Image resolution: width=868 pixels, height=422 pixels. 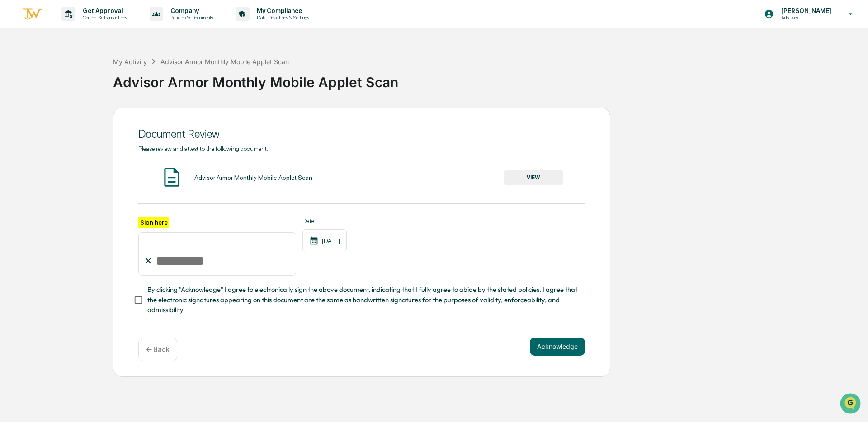 What do you see at coordinates (191, 10) in the screenshot?
I see `p: Company` at bounding box center [191, 10].